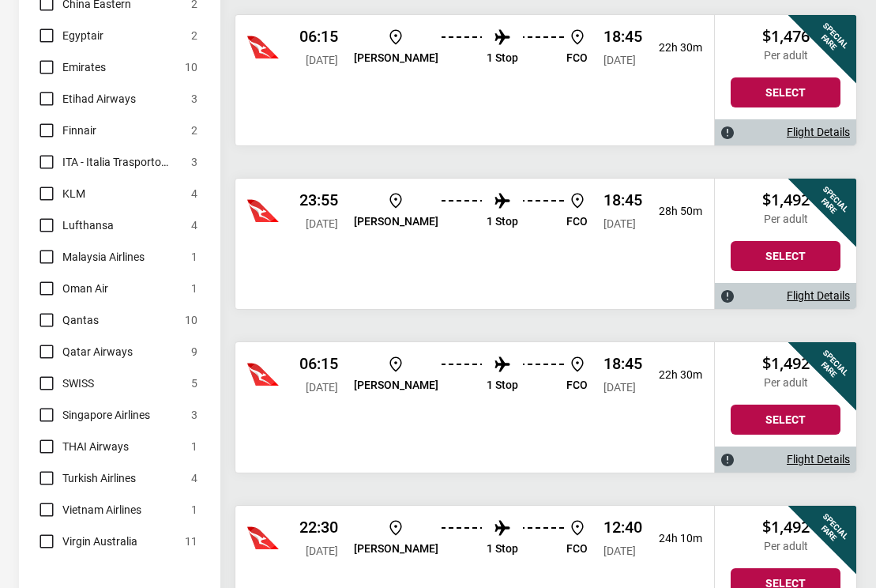  Describe the element at coordinates (83, 447) in the screenshot. I see `label: THAI Airways` at that location.